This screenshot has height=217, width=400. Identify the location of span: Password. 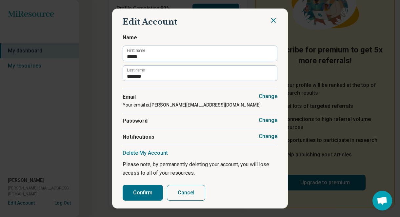
(200, 121).